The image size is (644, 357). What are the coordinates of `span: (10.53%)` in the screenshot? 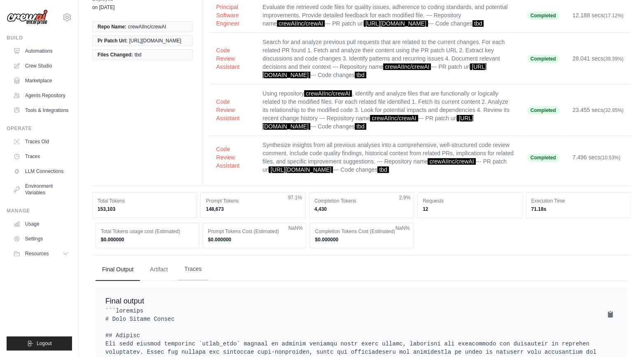 It's located at (610, 158).